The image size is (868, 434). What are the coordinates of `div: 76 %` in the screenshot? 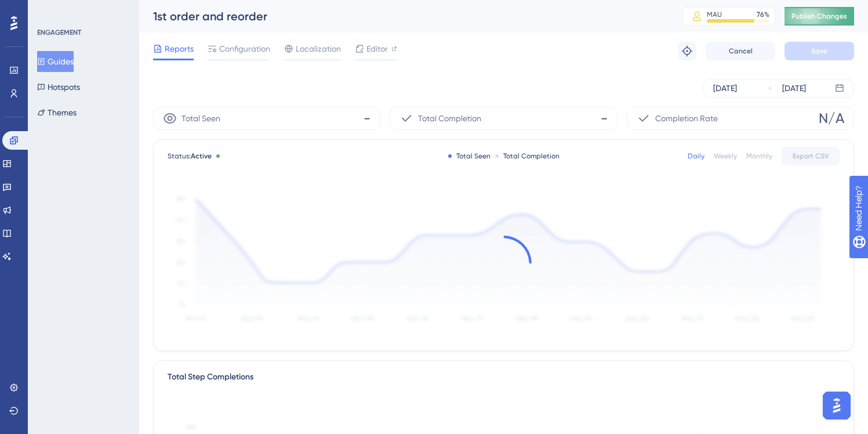 It's located at (763, 15).